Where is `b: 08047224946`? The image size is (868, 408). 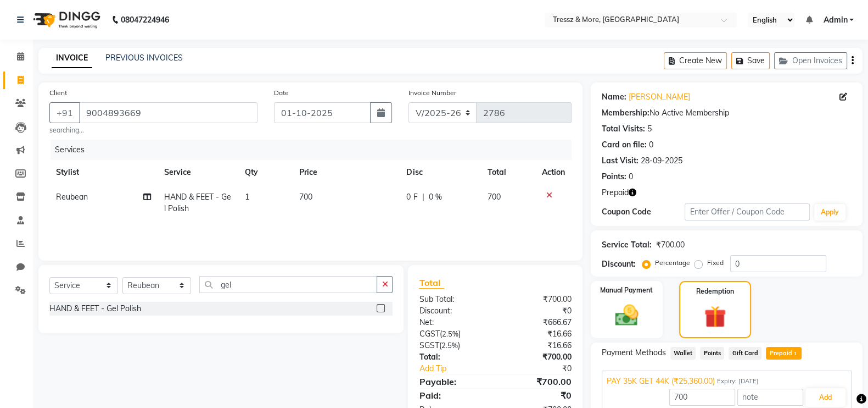
b: 08047224946 is located at coordinates (145, 20).